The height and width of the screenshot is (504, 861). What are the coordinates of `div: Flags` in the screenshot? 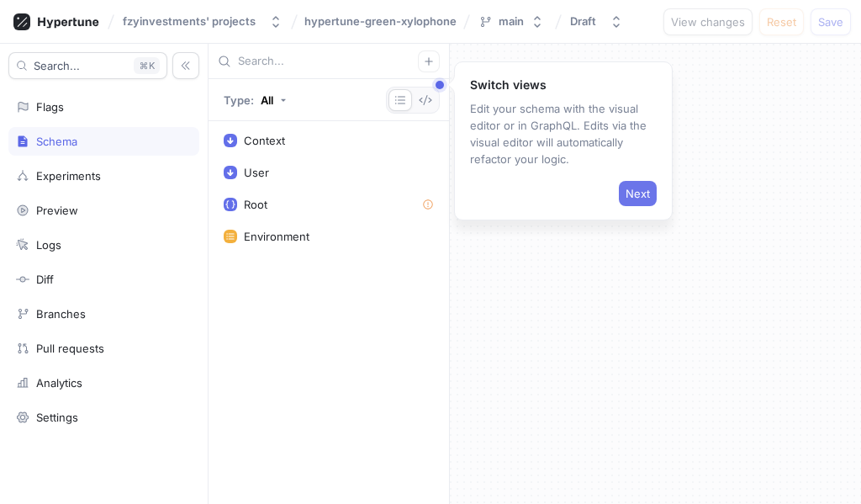 It's located at (50, 107).